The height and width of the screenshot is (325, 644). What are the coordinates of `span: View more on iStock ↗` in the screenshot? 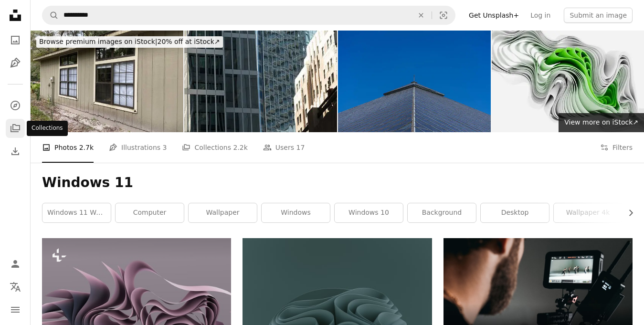 It's located at (601, 122).